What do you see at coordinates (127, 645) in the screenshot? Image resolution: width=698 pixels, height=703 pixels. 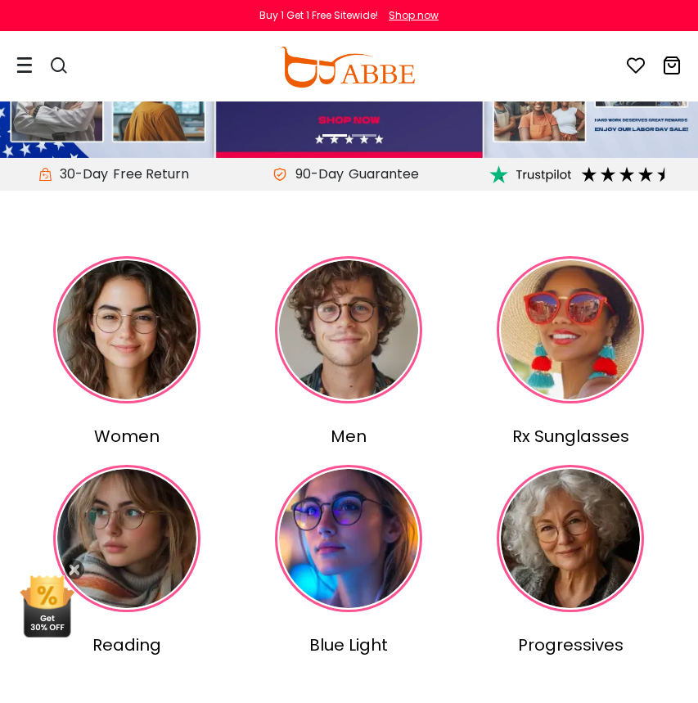 I see `div: Reading` at bounding box center [127, 645].